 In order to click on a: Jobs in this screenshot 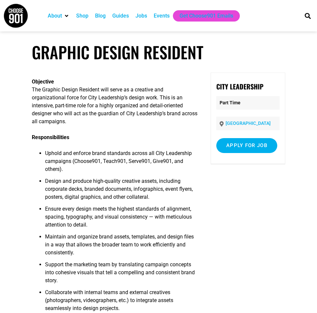, I will do `click(141, 16)`.